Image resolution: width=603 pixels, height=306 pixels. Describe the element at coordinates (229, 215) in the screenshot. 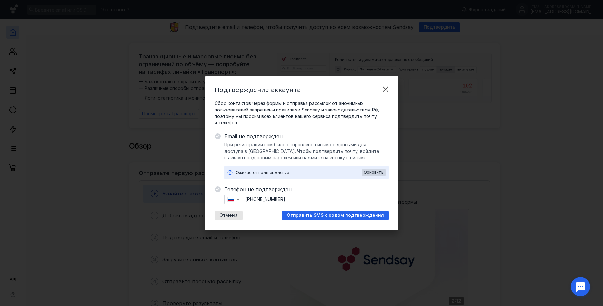

I see `span: Отмена` at that location.